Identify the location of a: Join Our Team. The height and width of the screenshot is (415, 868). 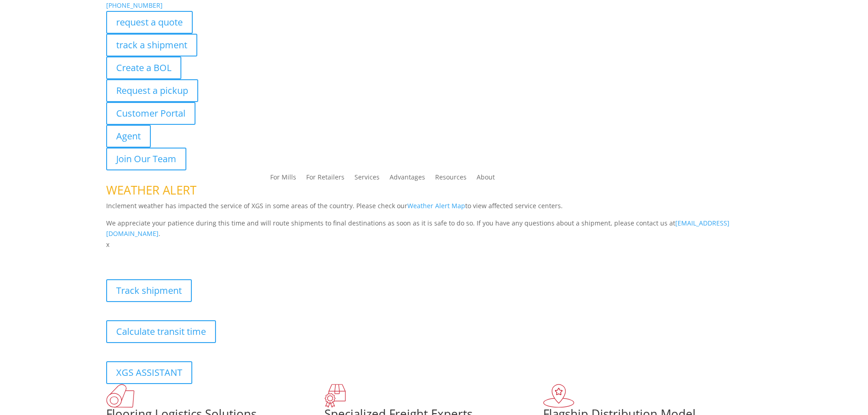
(146, 159).